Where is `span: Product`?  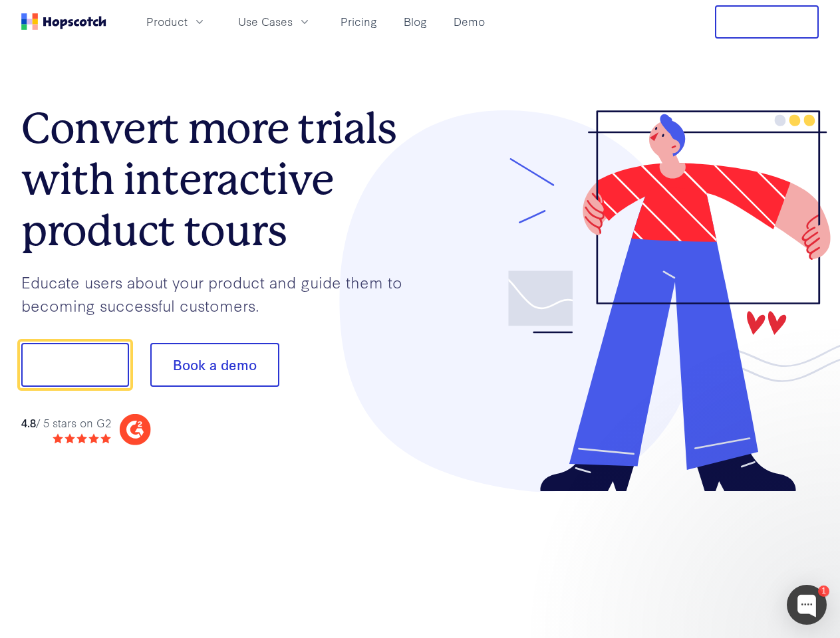
span: Product is located at coordinates (167, 21).